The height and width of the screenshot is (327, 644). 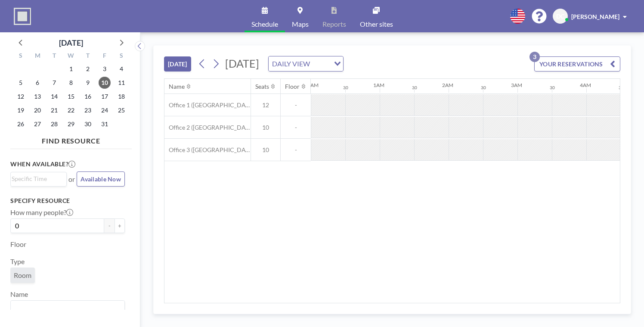 I want to click on span: Saturday, October 11, 2025, so click(x=121, y=83).